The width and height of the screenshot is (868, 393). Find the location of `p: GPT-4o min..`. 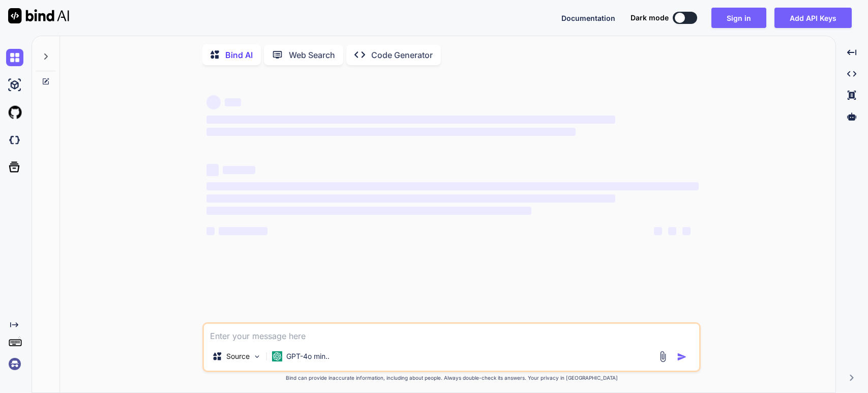

p: GPT-4o min.. is located at coordinates (308, 356).